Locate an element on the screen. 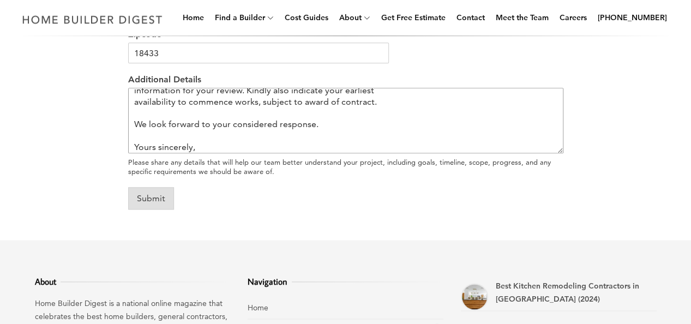  div: Please share any details that will help our team better understand your project, including goals,... is located at coordinates (346, 167).